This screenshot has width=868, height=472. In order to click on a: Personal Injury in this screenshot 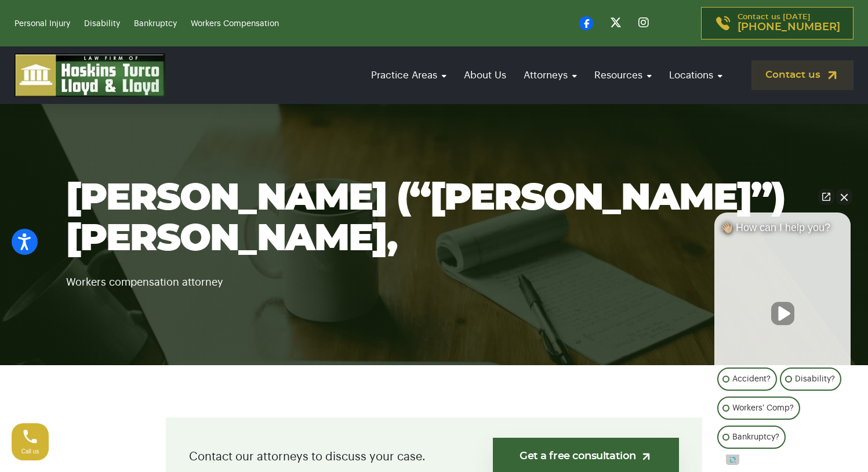, I will do `click(42, 23)`.